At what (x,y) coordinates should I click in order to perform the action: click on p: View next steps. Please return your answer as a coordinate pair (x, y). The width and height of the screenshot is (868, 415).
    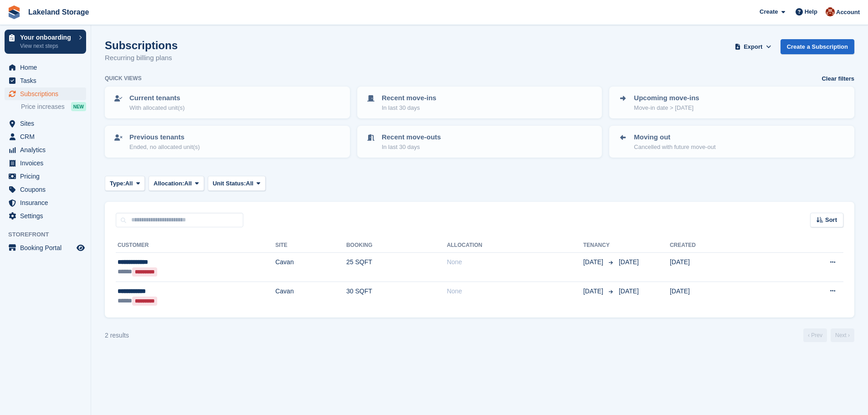
    Looking at the image, I should click on (47, 46).